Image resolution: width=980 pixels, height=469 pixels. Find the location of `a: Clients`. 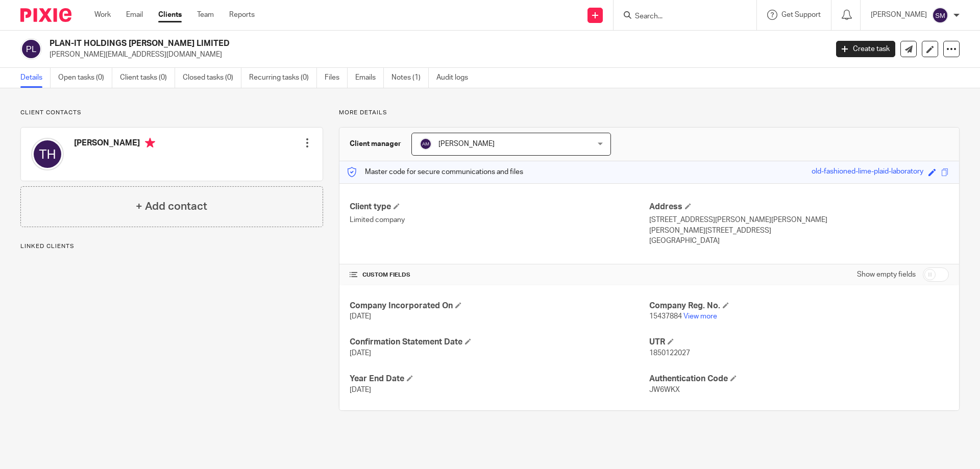

a: Clients is located at coordinates (170, 15).